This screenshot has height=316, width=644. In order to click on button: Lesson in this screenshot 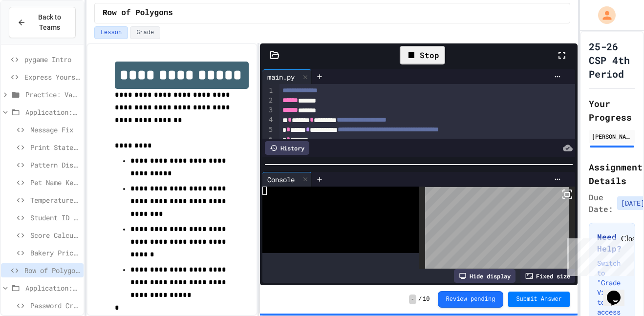, I will do `click(111, 32)`.